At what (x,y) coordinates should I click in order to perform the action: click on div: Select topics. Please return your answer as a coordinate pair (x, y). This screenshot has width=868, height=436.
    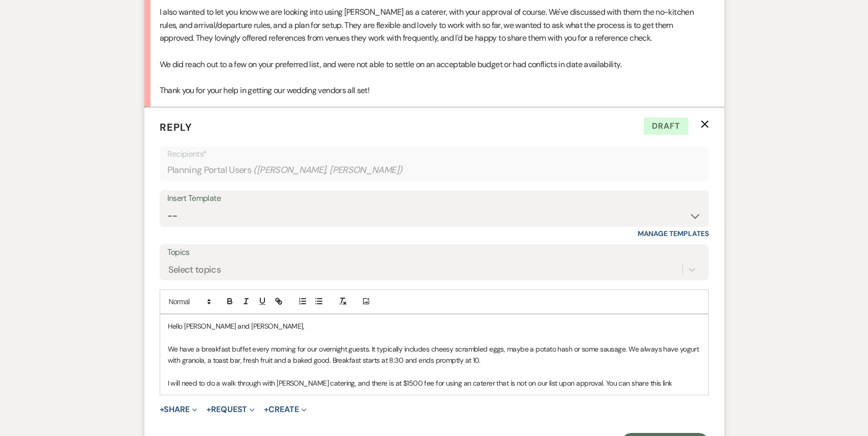
    Looking at the image, I should click on (195, 269).